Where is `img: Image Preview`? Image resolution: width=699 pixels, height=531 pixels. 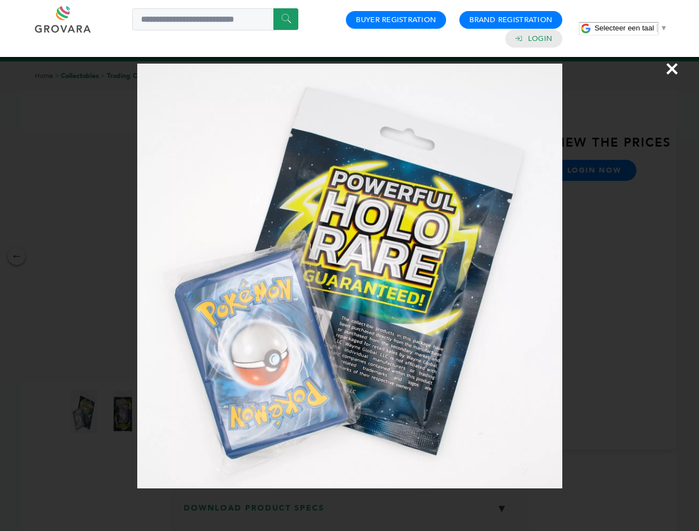 img: Image Preview is located at coordinates (350, 276).